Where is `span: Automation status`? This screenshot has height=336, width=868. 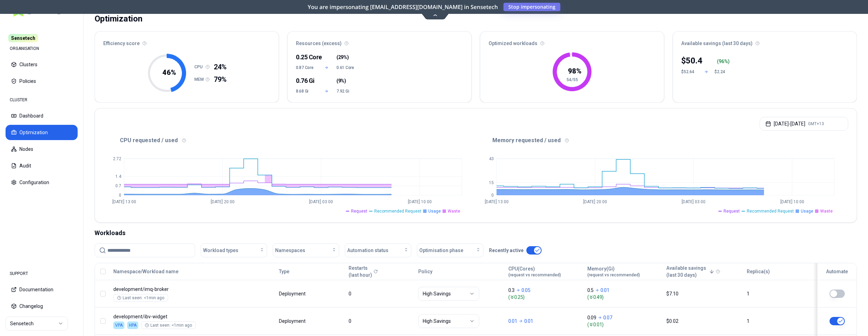 span: Automation status is located at coordinates (368, 250).